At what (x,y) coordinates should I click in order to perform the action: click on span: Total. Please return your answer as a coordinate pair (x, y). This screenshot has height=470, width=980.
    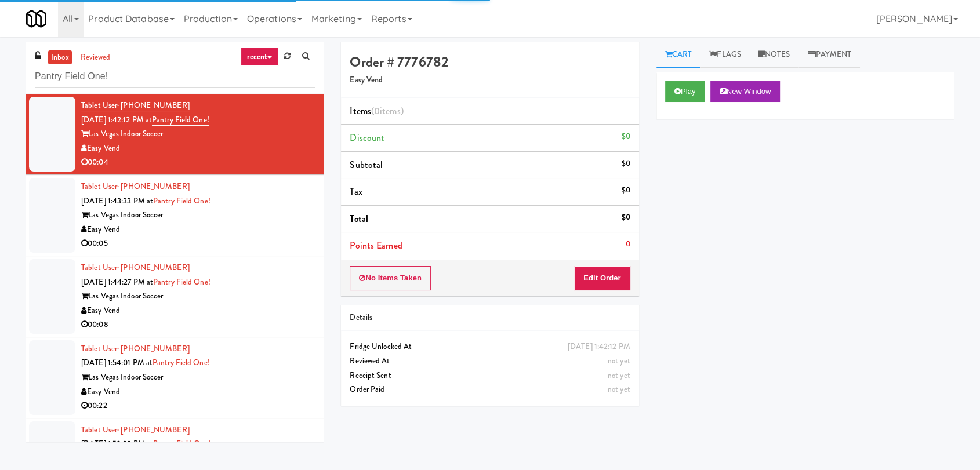
    Looking at the image, I should click on (359, 219).